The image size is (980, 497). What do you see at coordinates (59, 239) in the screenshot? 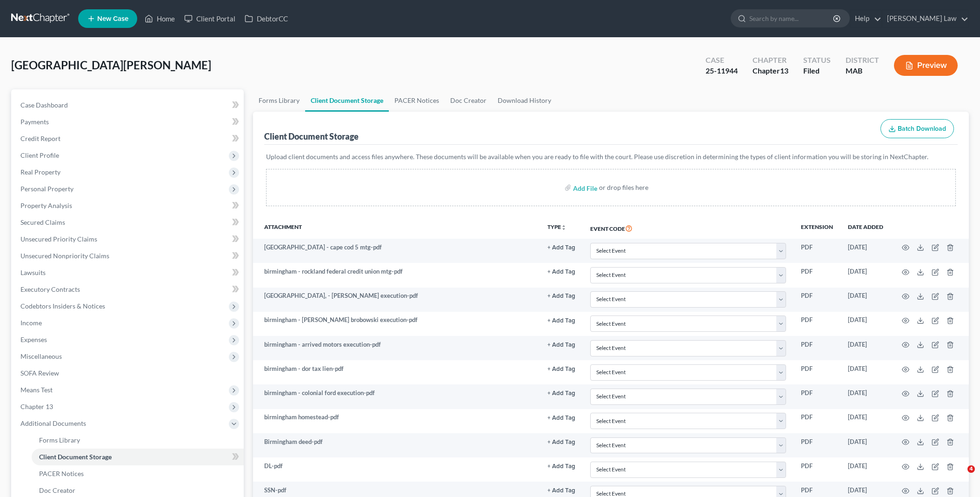
I see `span: Unsecured Priority Claims` at bounding box center [59, 239].